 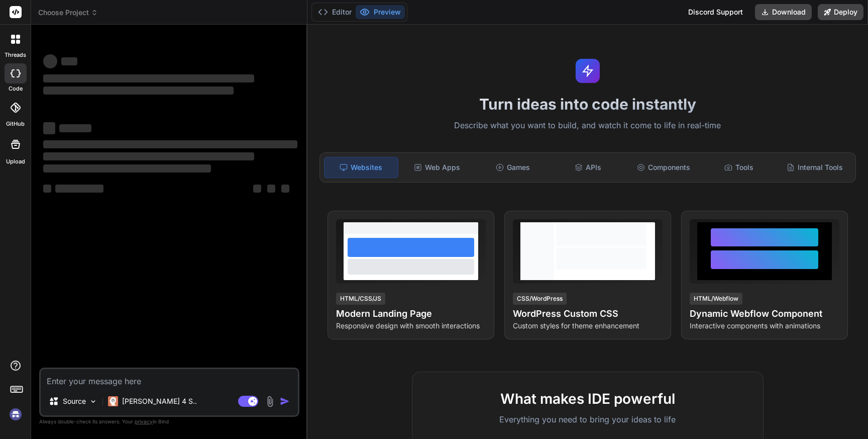 What do you see at coordinates (663, 167) in the screenshot?
I see `div: Components` at bounding box center [663, 167].